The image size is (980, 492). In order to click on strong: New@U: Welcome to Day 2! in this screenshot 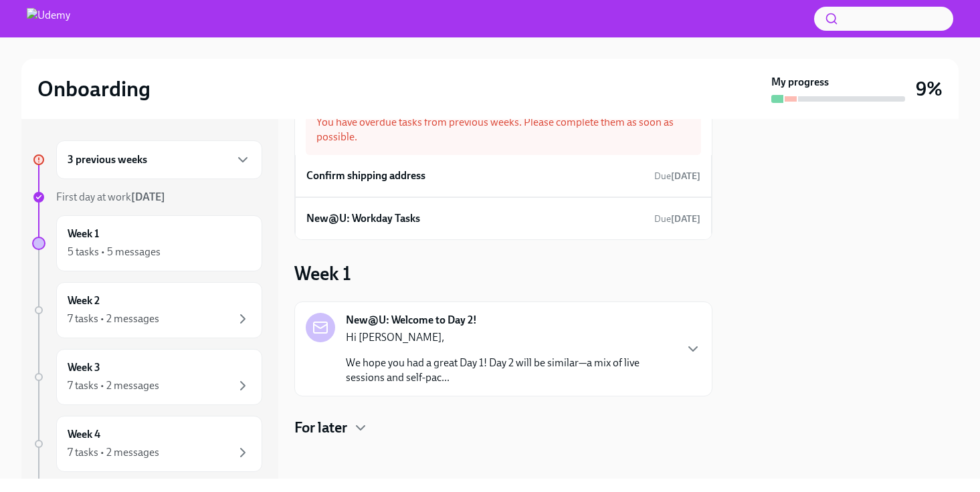, I will do `click(412, 320)`.